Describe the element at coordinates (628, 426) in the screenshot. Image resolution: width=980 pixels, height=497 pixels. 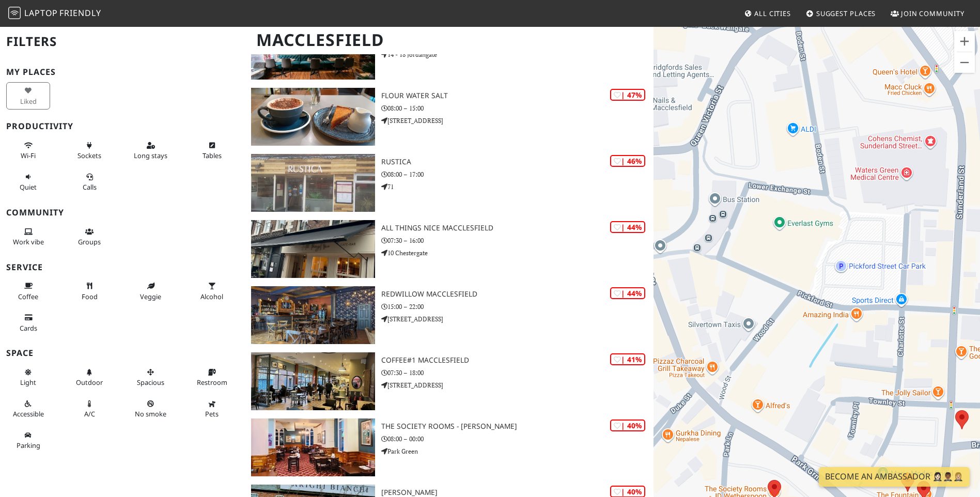
I see `div: | 40%` at that location.